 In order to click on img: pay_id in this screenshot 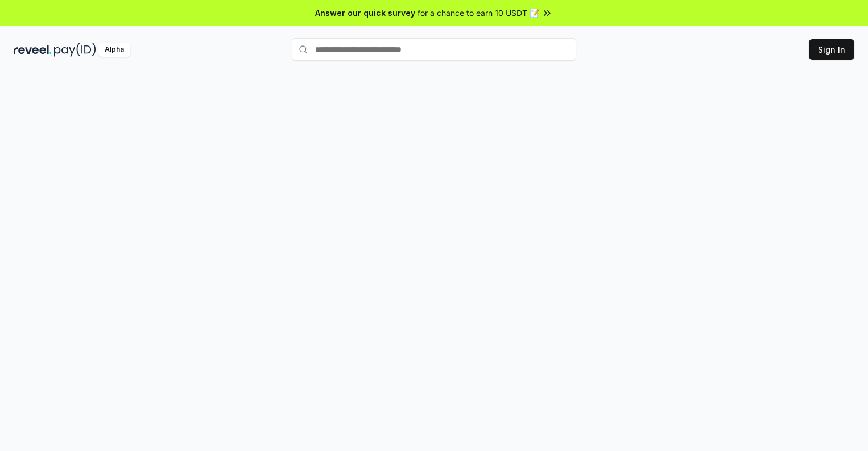, I will do `click(75, 50)`.